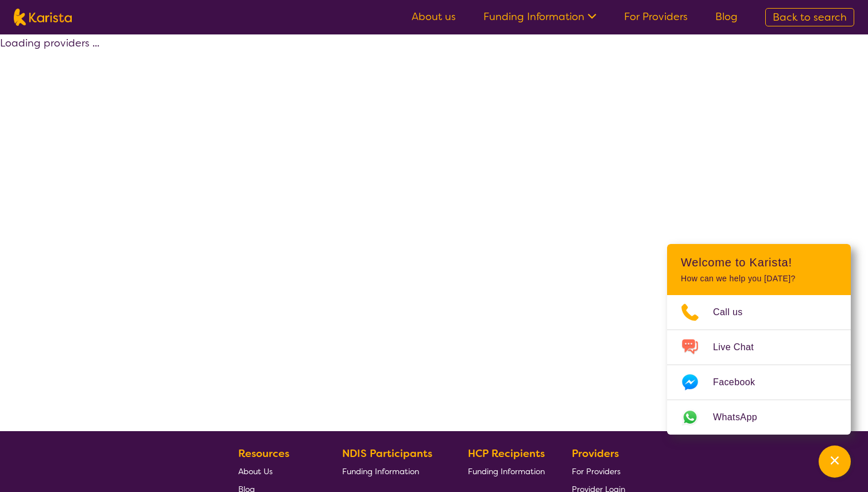 This screenshot has width=868, height=492. I want to click on span: Call us, so click(734, 312).